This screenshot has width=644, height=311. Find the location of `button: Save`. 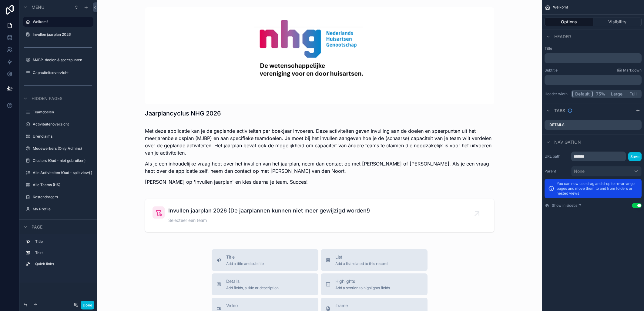

button: Save is located at coordinates (635, 156).